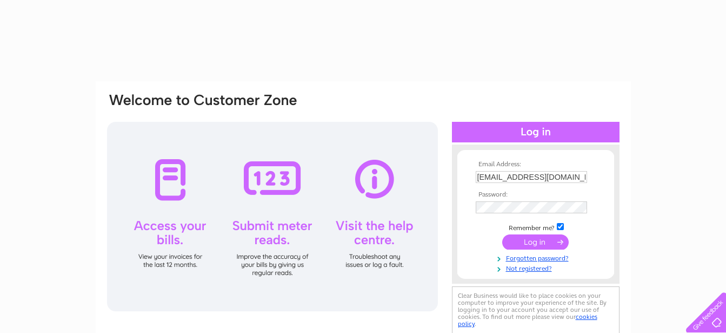 This screenshot has width=726, height=333. I want to click on a: Forgotten password?, so click(537, 257).